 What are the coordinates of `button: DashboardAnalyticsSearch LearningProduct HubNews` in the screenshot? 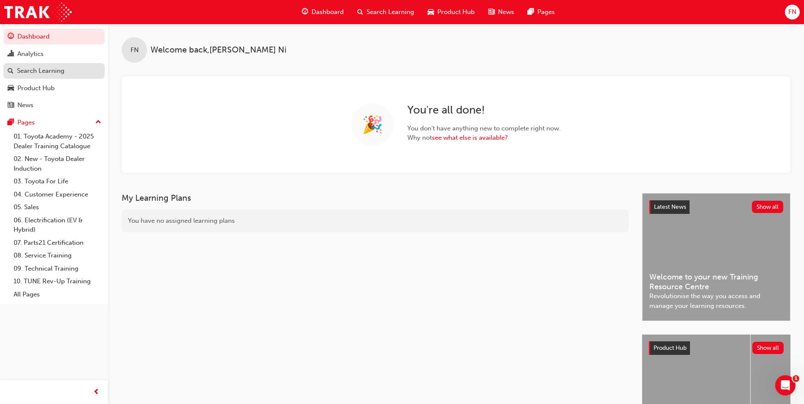 It's located at (54, 71).